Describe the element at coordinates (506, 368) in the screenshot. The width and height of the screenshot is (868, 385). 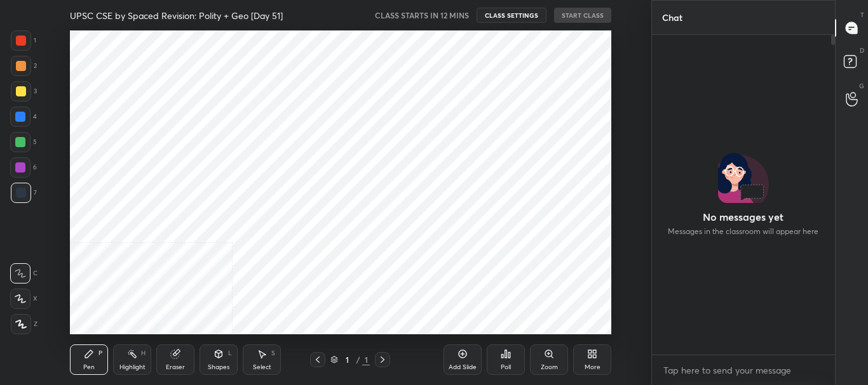
I see `div: Poll` at that location.